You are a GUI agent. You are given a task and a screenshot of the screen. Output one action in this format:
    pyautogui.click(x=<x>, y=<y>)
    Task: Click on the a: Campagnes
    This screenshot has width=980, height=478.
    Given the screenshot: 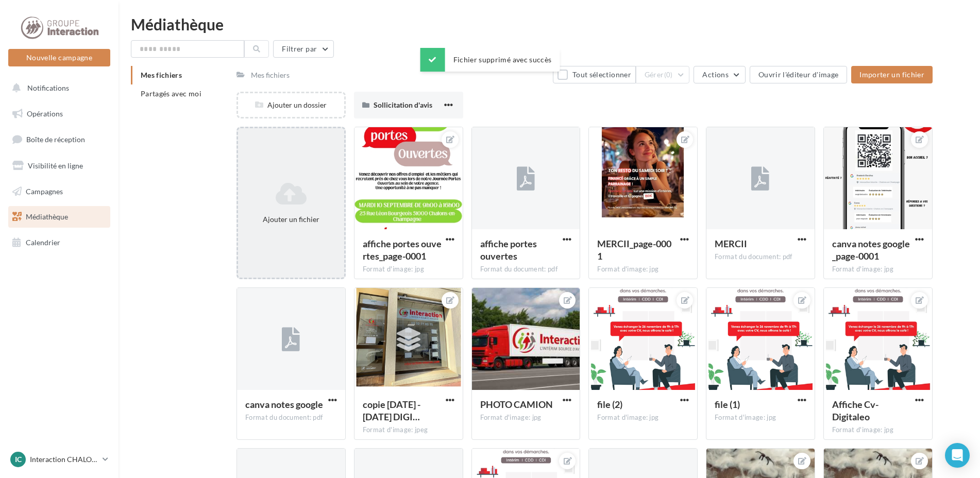 What is the action you would take?
    pyautogui.click(x=59, y=191)
    